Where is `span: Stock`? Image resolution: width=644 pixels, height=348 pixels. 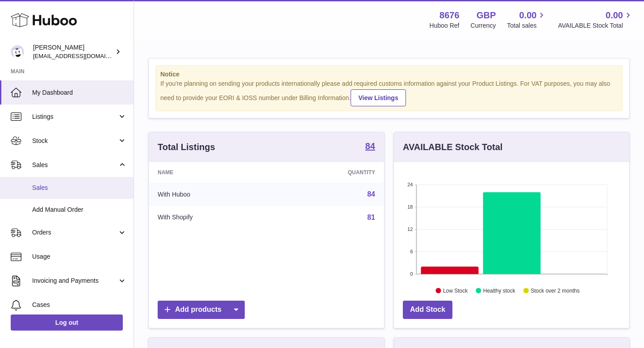 span: Stock is located at coordinates (75, 141).